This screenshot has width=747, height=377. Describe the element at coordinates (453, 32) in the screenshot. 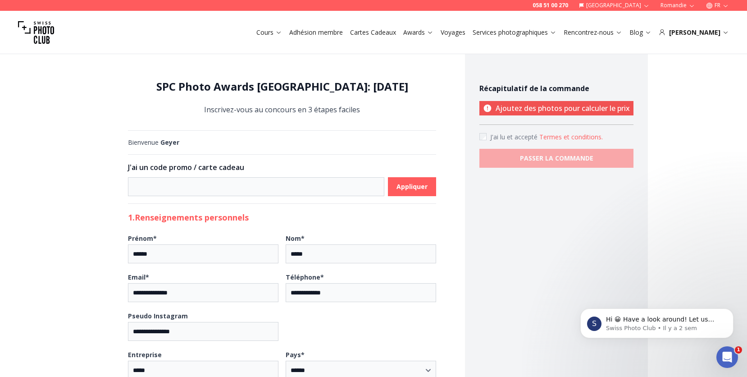

I see `button: Voyages` at that location.